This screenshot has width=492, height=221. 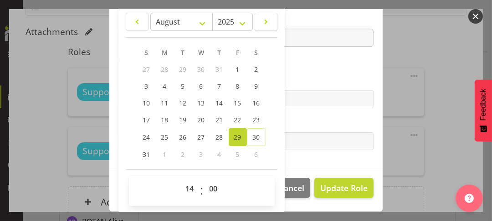 What do you see at coordinates (147, 120) in the screenshot?
I see `a: 17` at bounding box center [147, 120].